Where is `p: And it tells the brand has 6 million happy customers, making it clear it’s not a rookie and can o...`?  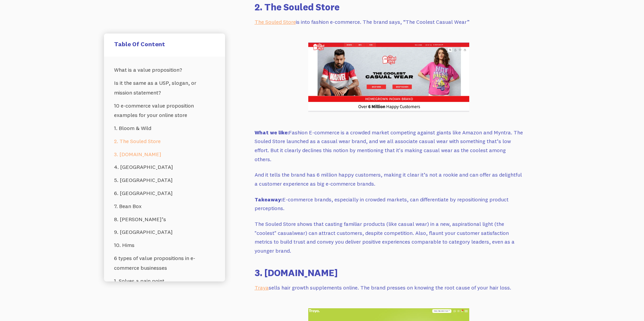
p: And it tells the brand has 6 million happy customers, making it clear it’s not a rookie and can o... is located at coordinates (389, 179).